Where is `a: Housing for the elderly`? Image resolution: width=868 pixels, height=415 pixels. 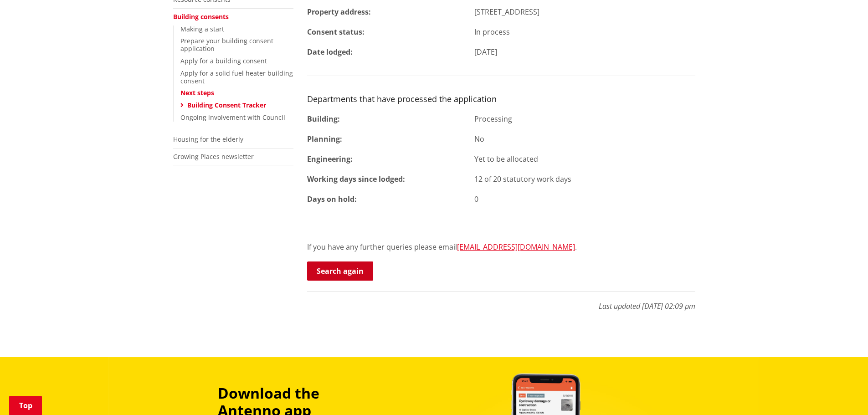 a: Housing for the elderly is located at coordinates (208, 139).